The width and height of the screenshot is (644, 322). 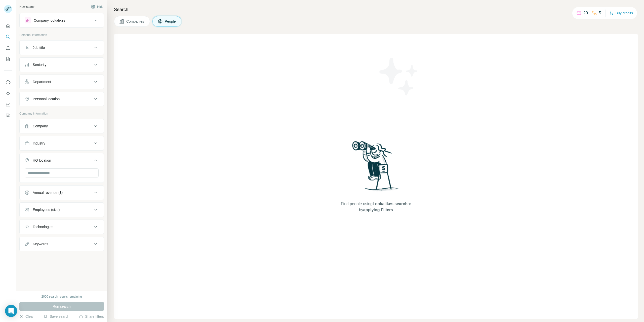 I want to click on div: Open Intercom Messenger, so click(x=11, y=311).